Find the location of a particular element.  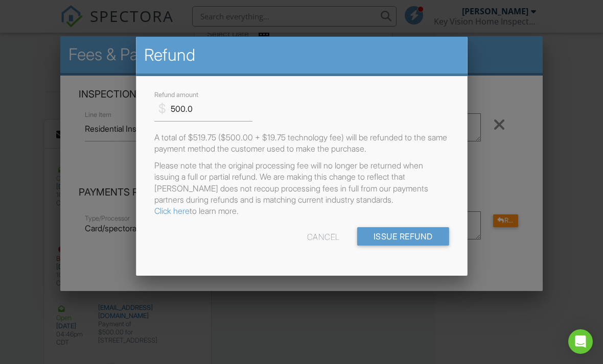

p: A total of $519.75 ($500.00 + $19.75 technology fee) will be refunded to the same payment method ... is located at coordinates (301, 143).